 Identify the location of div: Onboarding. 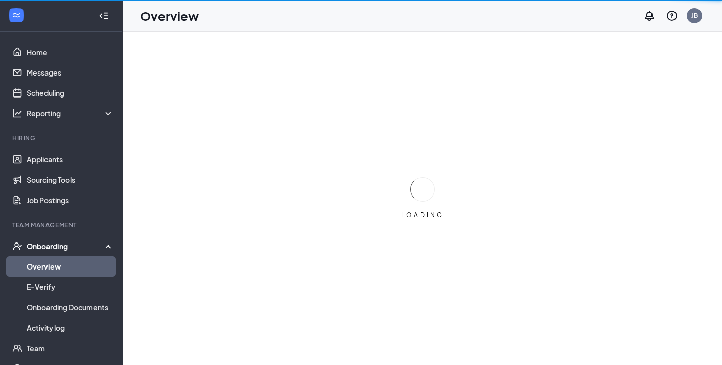
(66, 246).